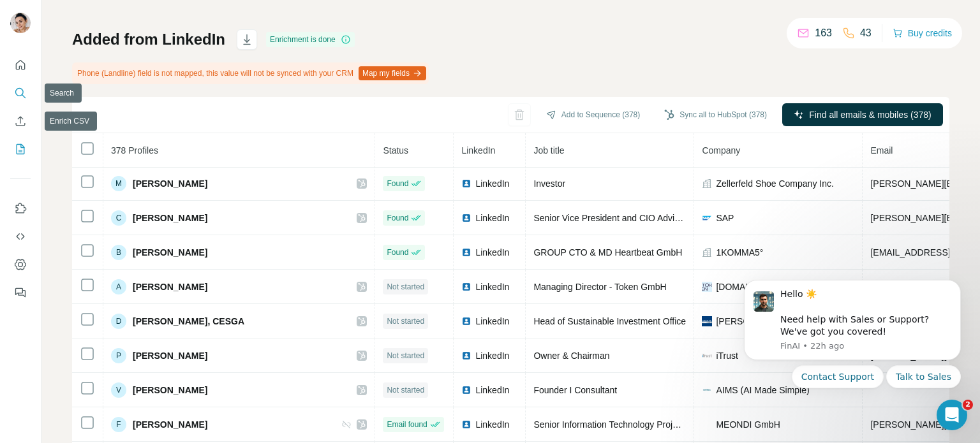  What do you see at coordinates (715, 115) in the screenshot?
I see `button: Sync all to HubSpot (378)` at bounding box center [715, 115].